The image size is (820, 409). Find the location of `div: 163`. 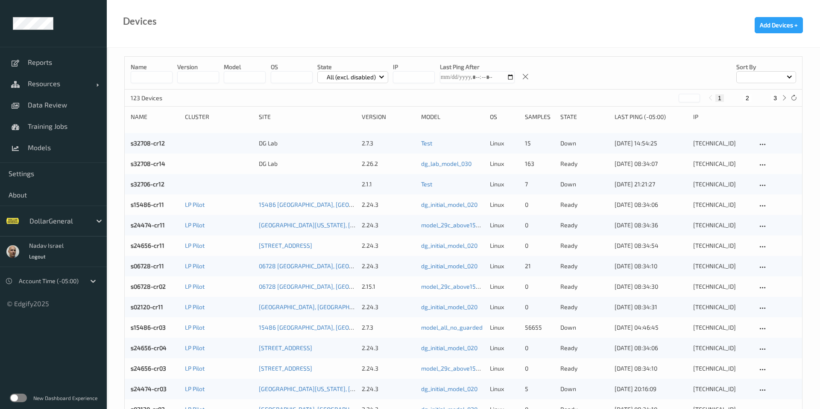

div: 163 is located at coordinates (539, 164).